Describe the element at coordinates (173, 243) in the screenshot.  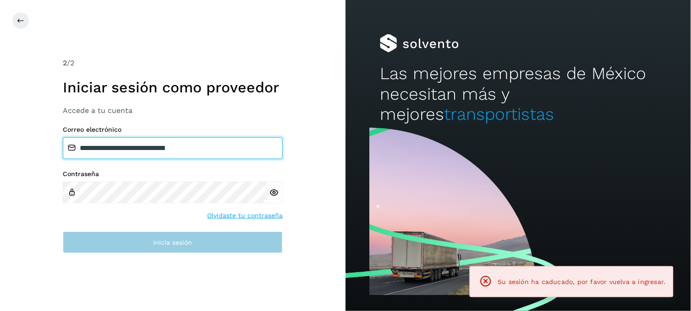
I see `span: Inicia sesión` at that location.